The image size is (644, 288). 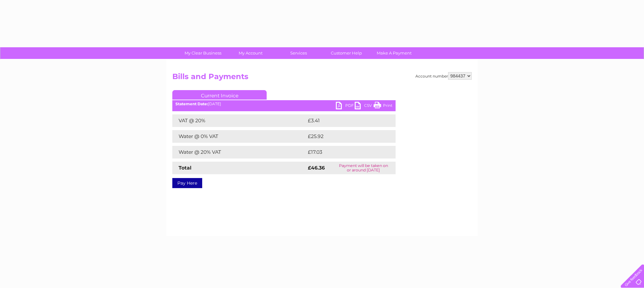 I want to click on strong: Total, so click(x=185, y=167).